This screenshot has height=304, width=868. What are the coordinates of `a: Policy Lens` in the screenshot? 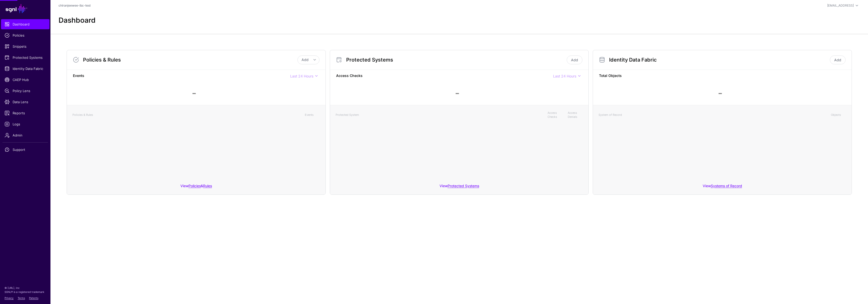 It's located at (26, 91).